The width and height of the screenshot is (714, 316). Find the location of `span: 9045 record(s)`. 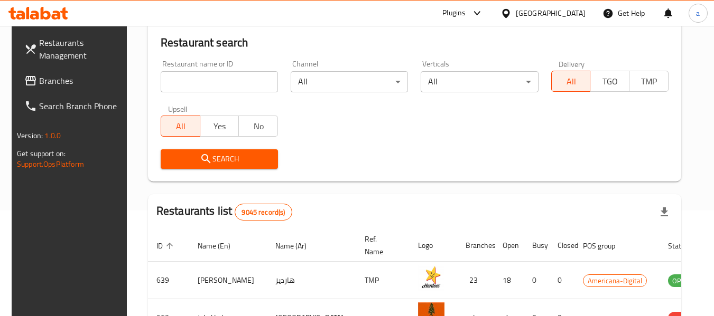

span: 9045 record(s) is located at coordinates (263, 212).